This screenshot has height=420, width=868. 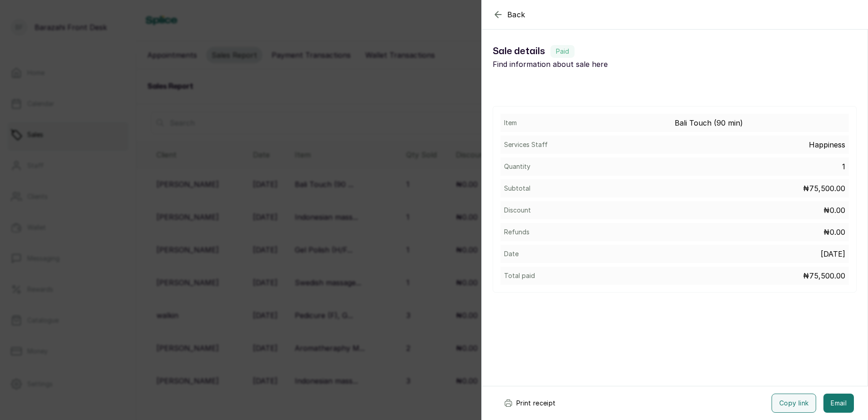 What do you see at coordinates (584, 64) in the screenshot?
I see `p: Find information about sale here` at bounding box center [584, 64].